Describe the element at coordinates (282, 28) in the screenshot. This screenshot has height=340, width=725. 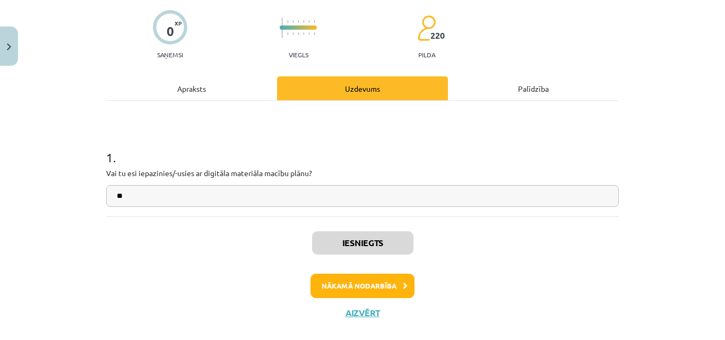
I see `img: icon-long-line-d9ea69661e0d244f92f715978eff75569469978d946b2353a9bb055b3ed8787d.svg` at that location.